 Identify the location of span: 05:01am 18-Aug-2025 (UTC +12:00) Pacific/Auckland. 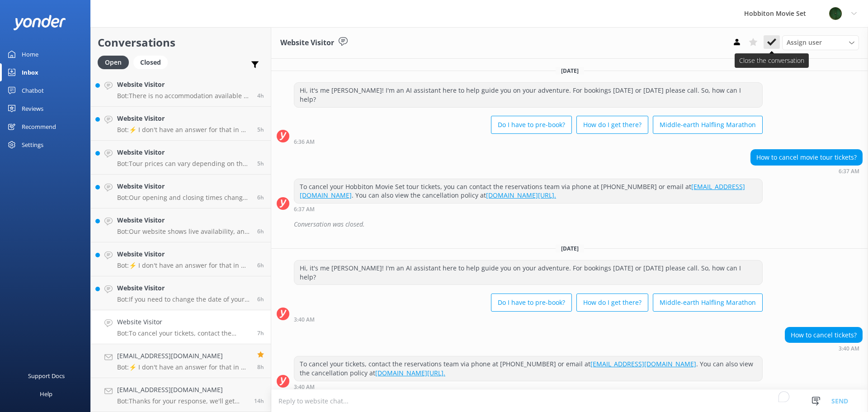
(260, 163).